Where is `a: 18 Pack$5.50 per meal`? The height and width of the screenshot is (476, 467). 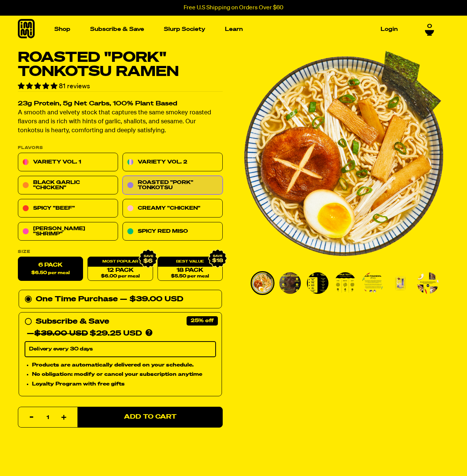
a: 18 Pack$5.50 per meal is located at coordinates (190, 269).